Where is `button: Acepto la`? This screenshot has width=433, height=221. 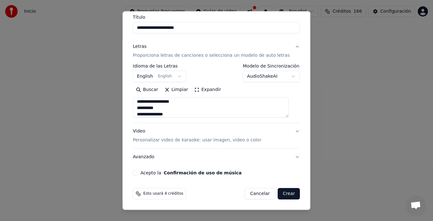
button: Acepto la is located at coordinates (203, 173).